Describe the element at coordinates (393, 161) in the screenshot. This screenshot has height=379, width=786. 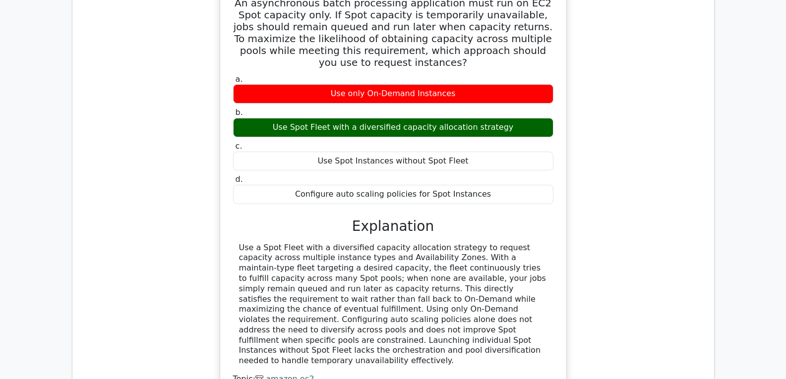
I see `div: Use Spot Instances without Spot Fleet` at that location.